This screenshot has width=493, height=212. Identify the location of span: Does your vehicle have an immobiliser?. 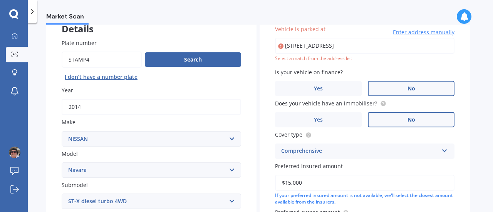
(326, 103).